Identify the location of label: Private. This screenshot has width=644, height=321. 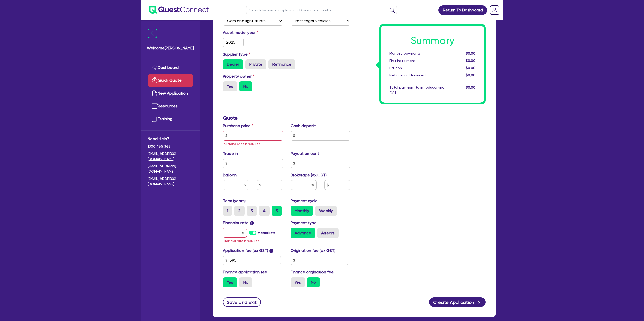
(256, 65).